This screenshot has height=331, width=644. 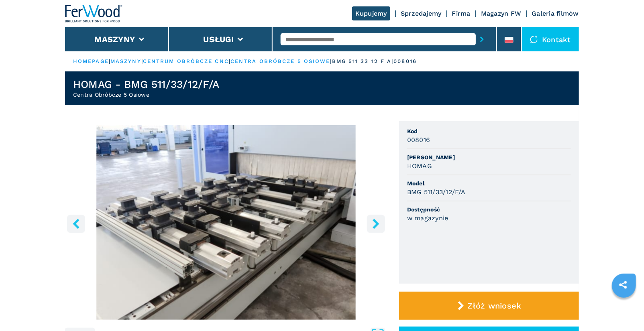 What do you see at coordinates (428, 218) in the screenshot?
I see `h3: w magazynie` at bounding box center [428, 218].